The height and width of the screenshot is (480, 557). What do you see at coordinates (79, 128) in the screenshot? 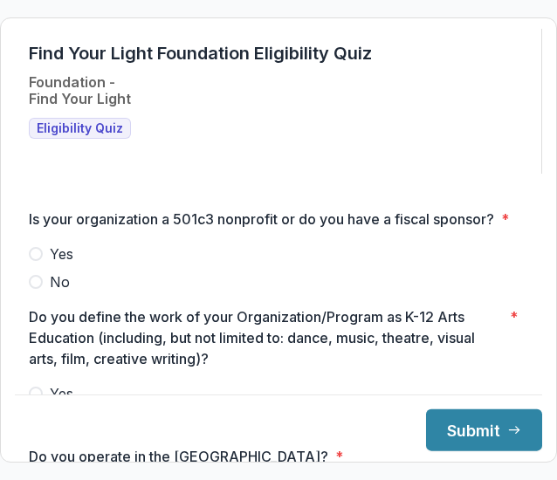
I see `span: Eligibility Quiz` at bounding box center [79, 128].